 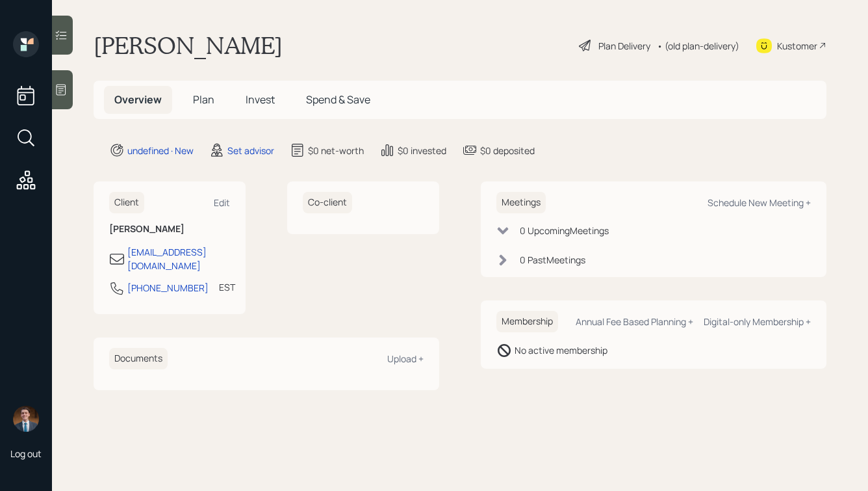 I want to click on div: Kustomer, so click(x=797, y=46).